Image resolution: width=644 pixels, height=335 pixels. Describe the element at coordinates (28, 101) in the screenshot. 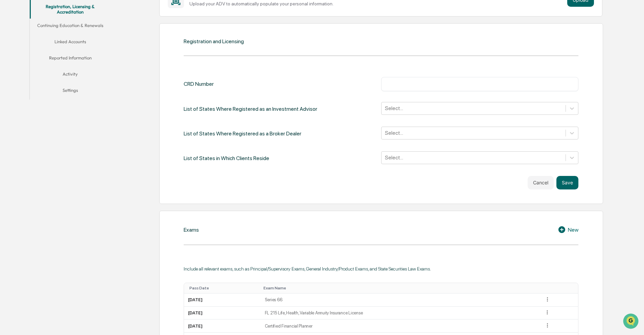

I see `span: Data Lookup` at that location.